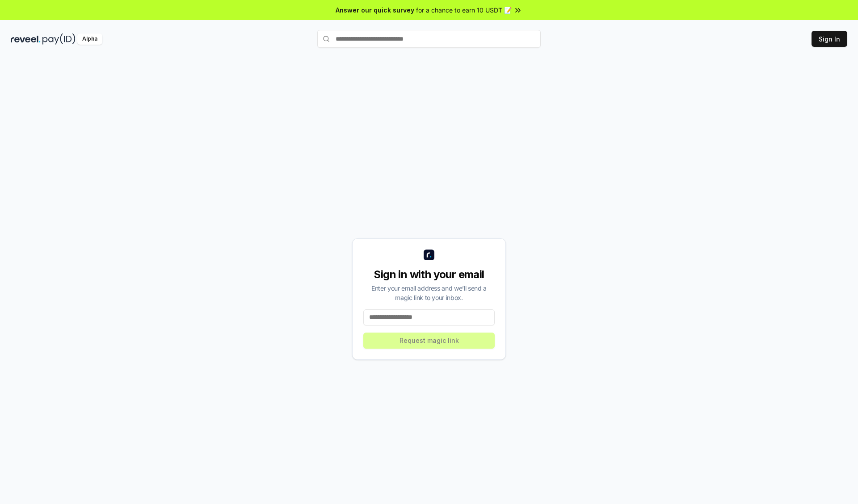  Describe the element at coordinates (429, 293) in the screenshot. I see `div: Enter your email address and we’ll send a magic link to your inbox.` at that location.